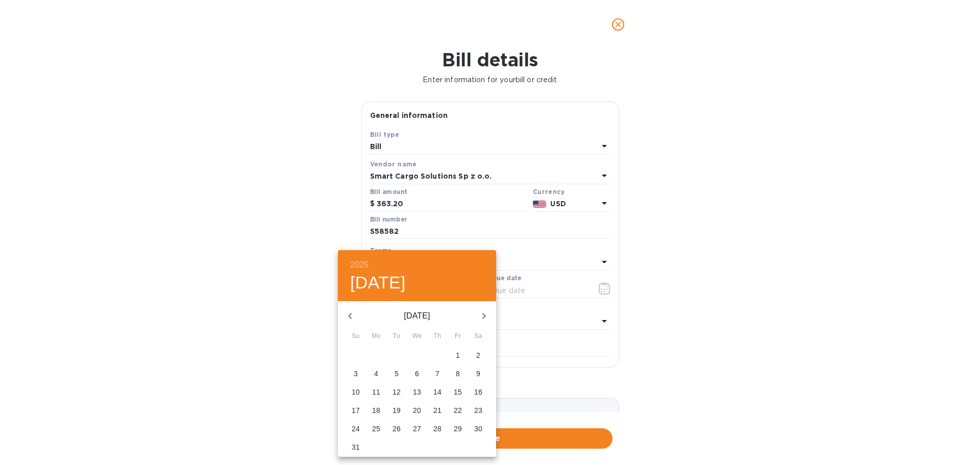  I want to click on button: 23, so click(478, 411).